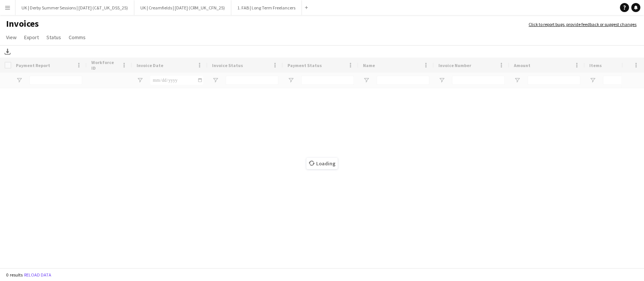  What do you see at coordinates (11, 37) in the screenshot?
I see `a: View` at bounding box center [11, 37].